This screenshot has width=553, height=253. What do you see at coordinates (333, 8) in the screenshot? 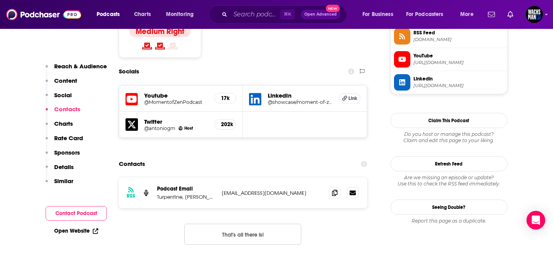
I see `span: New` at bounding box center [333, 8].